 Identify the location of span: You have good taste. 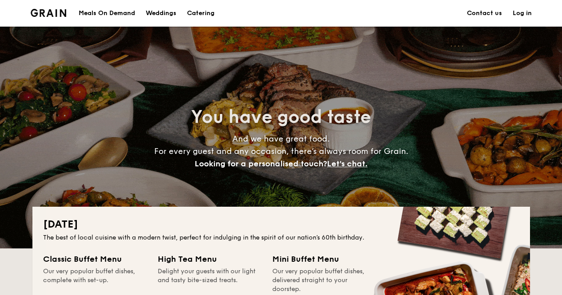
(281, 117).